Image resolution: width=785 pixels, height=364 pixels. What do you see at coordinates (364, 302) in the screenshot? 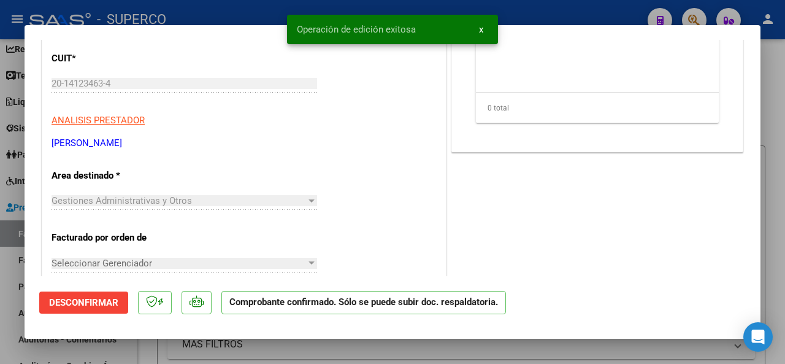
I see `p: Comprobante confirmado. Sólo se puede subir doc. respaldatoria.` at bounding box center [364, 302].